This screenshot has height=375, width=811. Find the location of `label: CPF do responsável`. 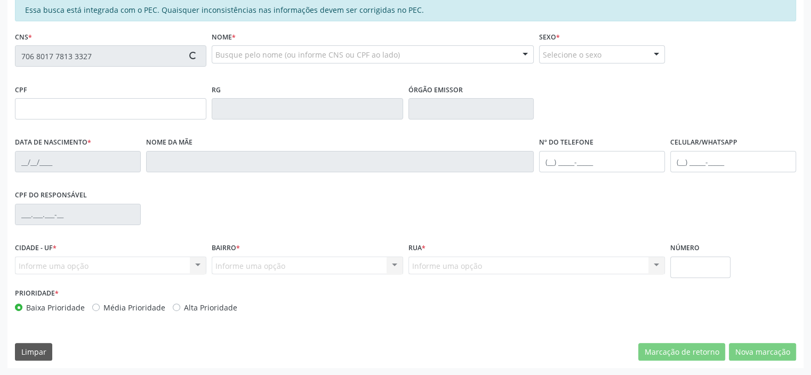

label: CPF do responsável is located at coordinates (51, 195).